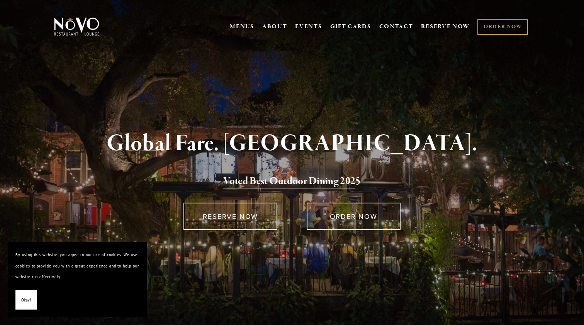  Describe the element at coordinates (292, 181) in the screenshot. I see `h2: 5` at that location.